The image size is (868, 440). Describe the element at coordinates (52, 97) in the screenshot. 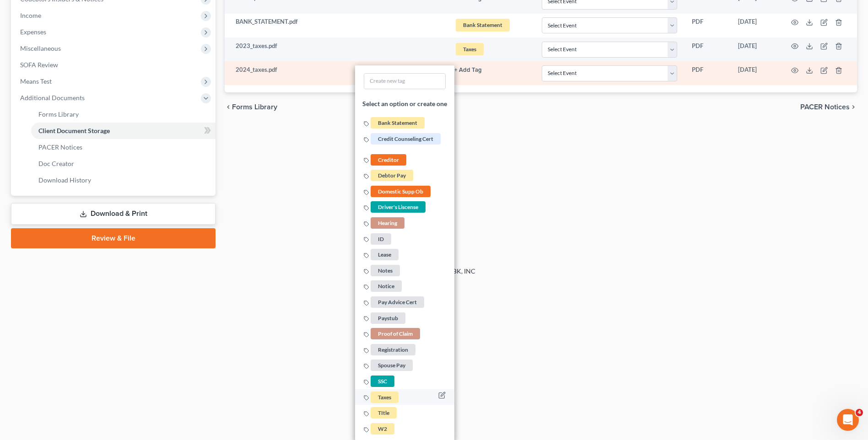

I see `span: Additional Documents` at that location.